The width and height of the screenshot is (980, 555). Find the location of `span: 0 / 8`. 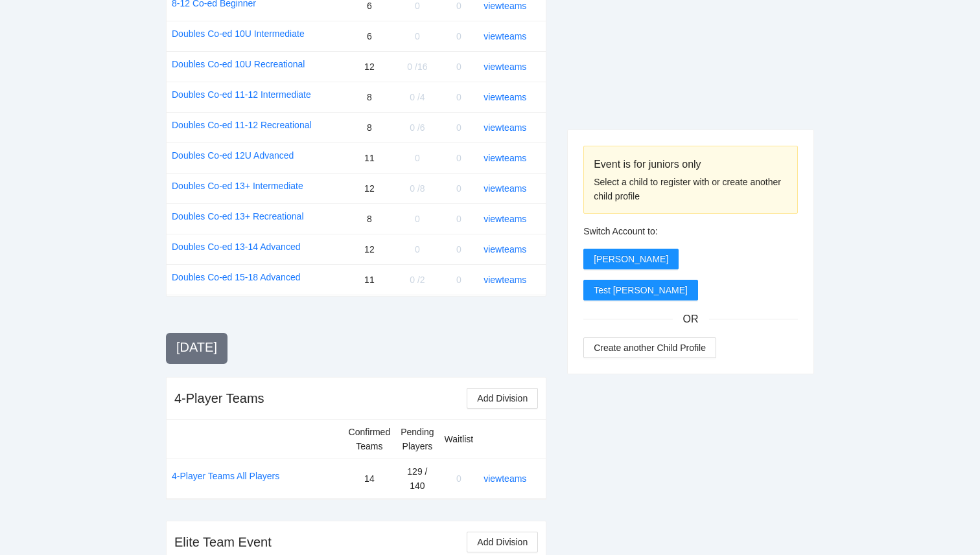

span: 0 / 8 is located at coordinates (417, 189).